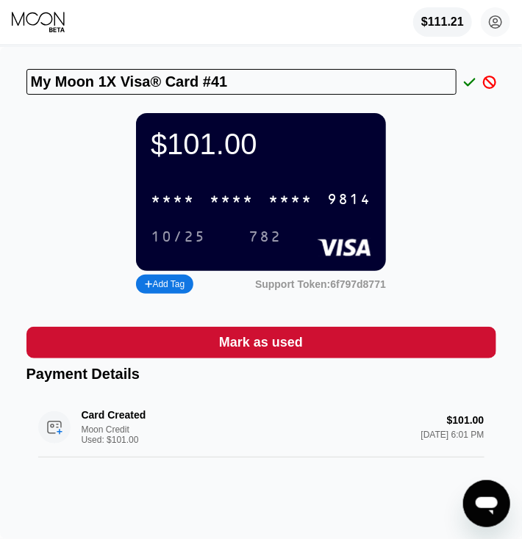  I want to click on div: $101.00, so click(261, 144).